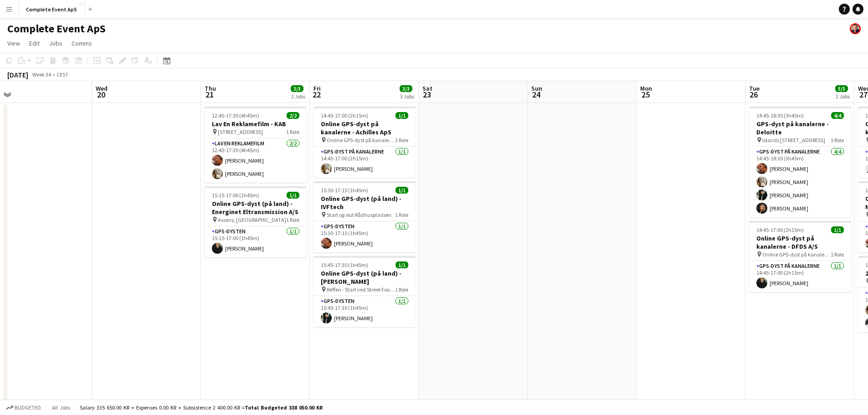  Describe the element at coordinates (82, 43) in the screenshot. I see `a: Comms` at that location.